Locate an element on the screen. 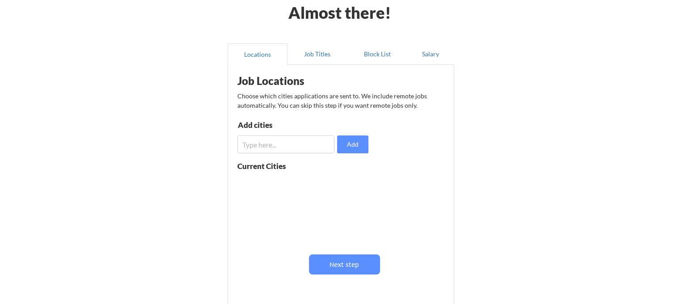 Image resolution: width=680 pixels, height=304 pixels. div: Add cities is located at coordinates (284, 125).